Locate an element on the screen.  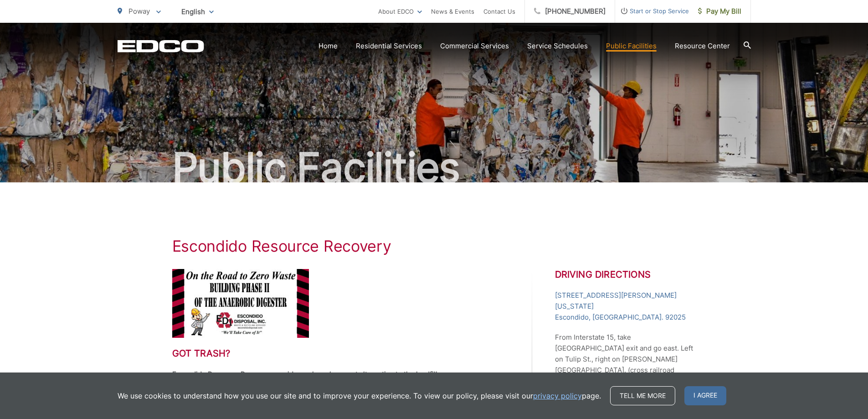
p: We use cookies to understand how you use our site and to improve your experience. To view our pol... is located at coordinates (359, 396).